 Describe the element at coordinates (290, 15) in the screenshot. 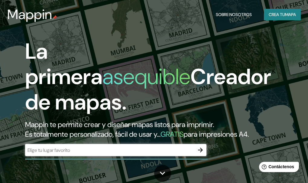

I see `font: mapa` at that location.